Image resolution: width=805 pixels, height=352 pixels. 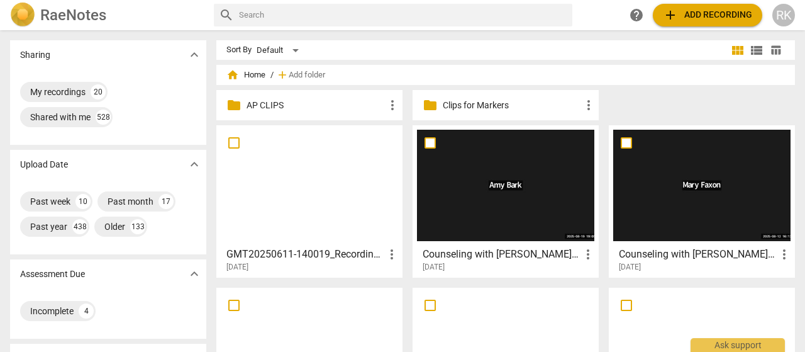 What do you see at coordinates (280, 50) in the screenshot?
I see `div: Default` at bounding box center [280, 50].